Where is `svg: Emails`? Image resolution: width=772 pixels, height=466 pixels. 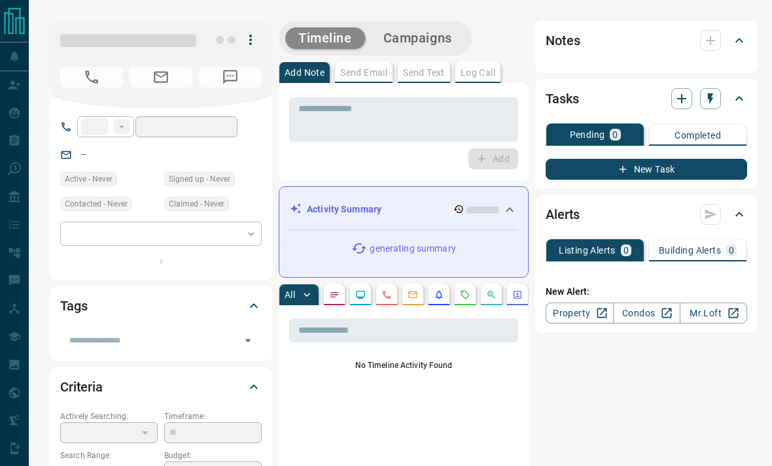
svg: Emails is located at coordinates (413, 295).